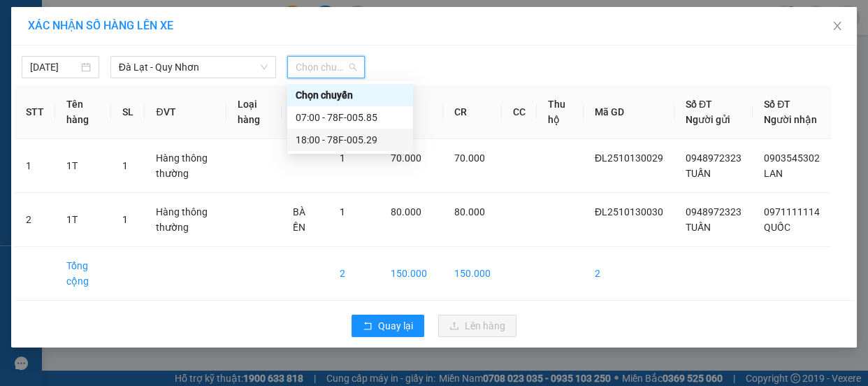  I want to click on span: XÁC NHẬN SỐ HÀNG LÊN XE, so click(101, 25).